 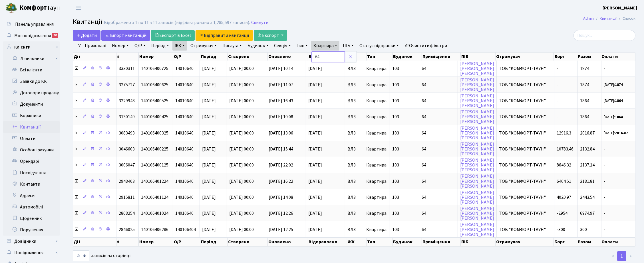 What do you see at coordinates (127, 68) in the screenshot?
I see `span: 3330311` at bounding box center [127, 68].